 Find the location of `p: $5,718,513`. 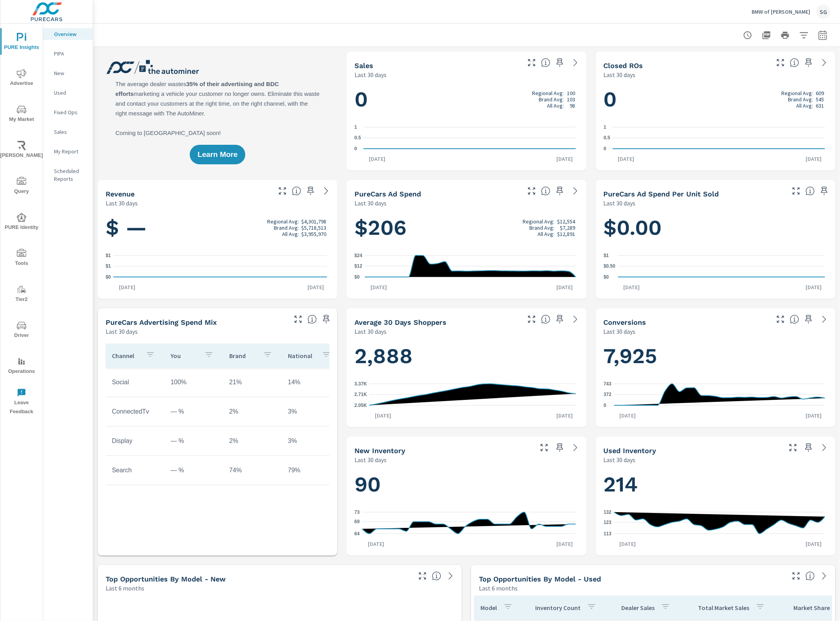

p: $5,718,513 is located at coordinates (314, 228).